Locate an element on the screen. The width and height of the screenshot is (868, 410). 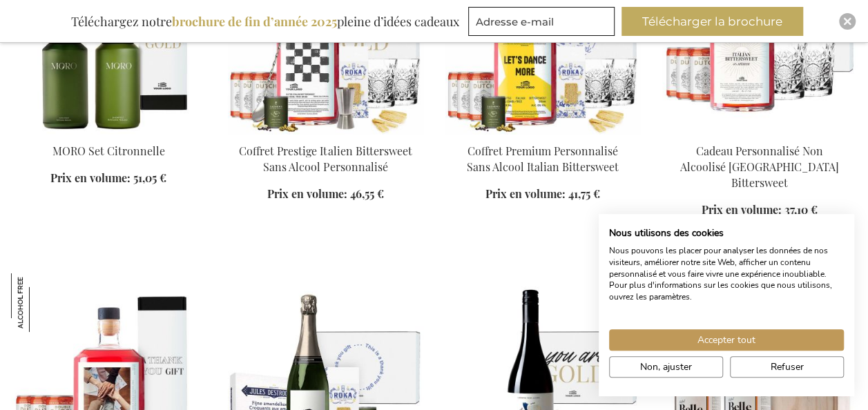
span: Non, ajuster is located at coordinates (666, 367).